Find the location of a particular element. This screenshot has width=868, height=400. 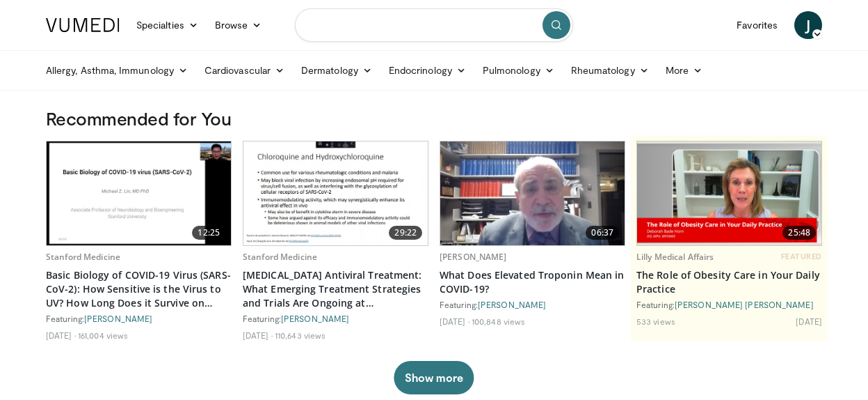

a: 06:37 is located at coordinates (532, 193).